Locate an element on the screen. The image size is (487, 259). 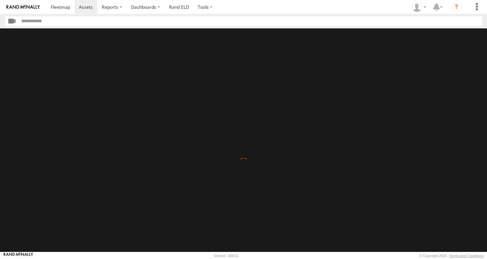
div: © Copyright 2025 - is located at coordinates (451, 255).